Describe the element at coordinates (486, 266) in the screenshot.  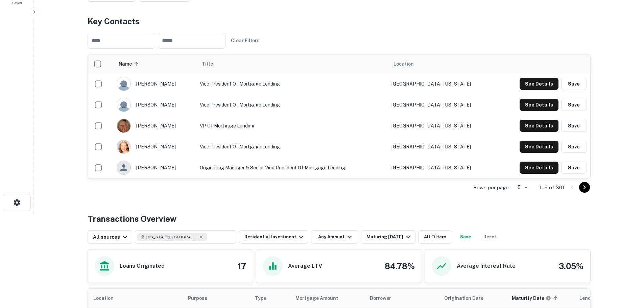
I see `h6: Average Interest Rate` at that location.